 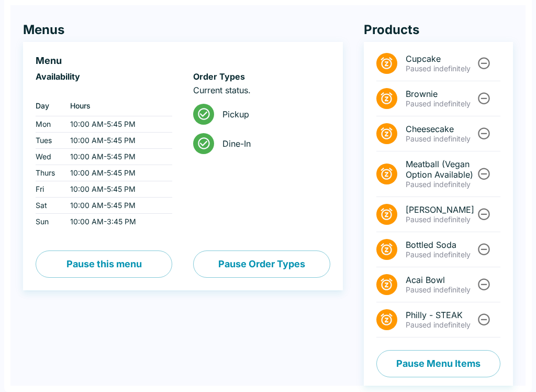 What do you see at coordinates (438, 363) in the screenshot?
I see `button: Pause Menu Items` at bounding box center [438, 363].